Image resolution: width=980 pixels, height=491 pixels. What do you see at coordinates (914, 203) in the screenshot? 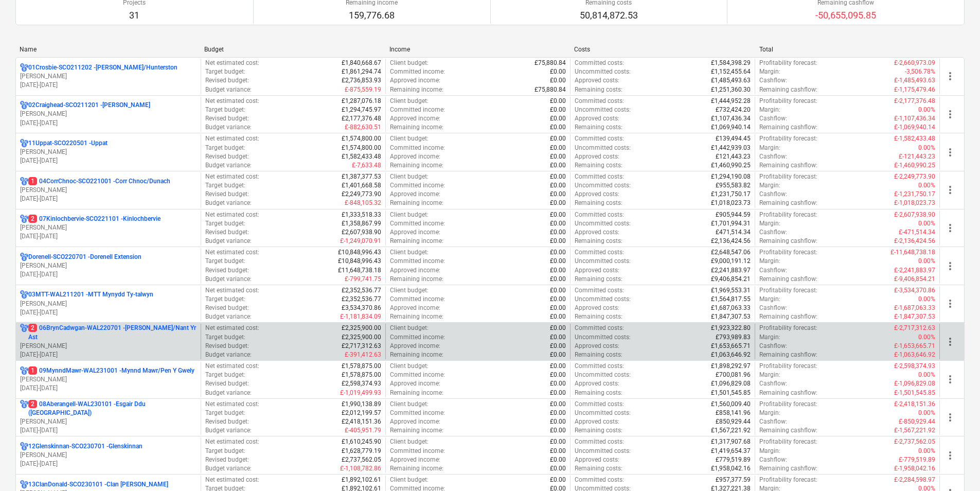
I see `p: £-1,018,023.73` at bounding box center [914, 203].